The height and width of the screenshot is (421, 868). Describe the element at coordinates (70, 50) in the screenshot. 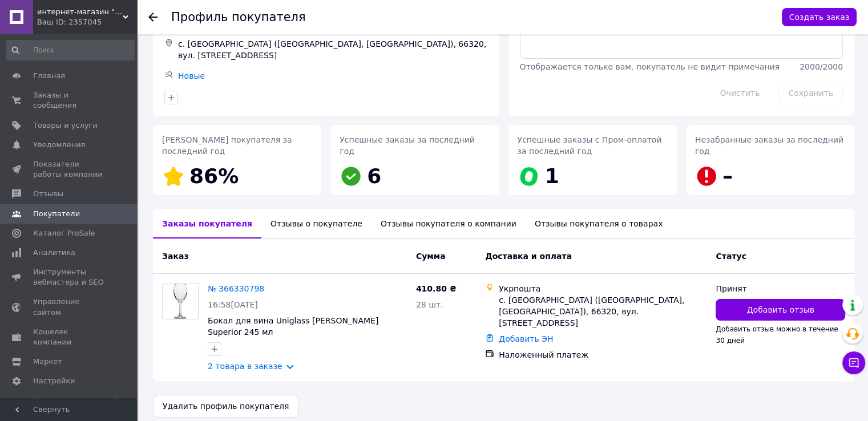

I see `input: Поиск` at that location.